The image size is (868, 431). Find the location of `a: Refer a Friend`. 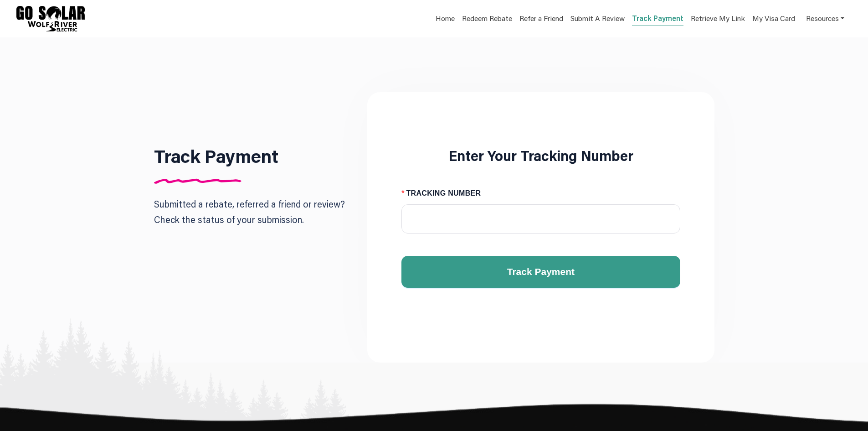

a: Refer a Friend is located at coordinates (542, 19).